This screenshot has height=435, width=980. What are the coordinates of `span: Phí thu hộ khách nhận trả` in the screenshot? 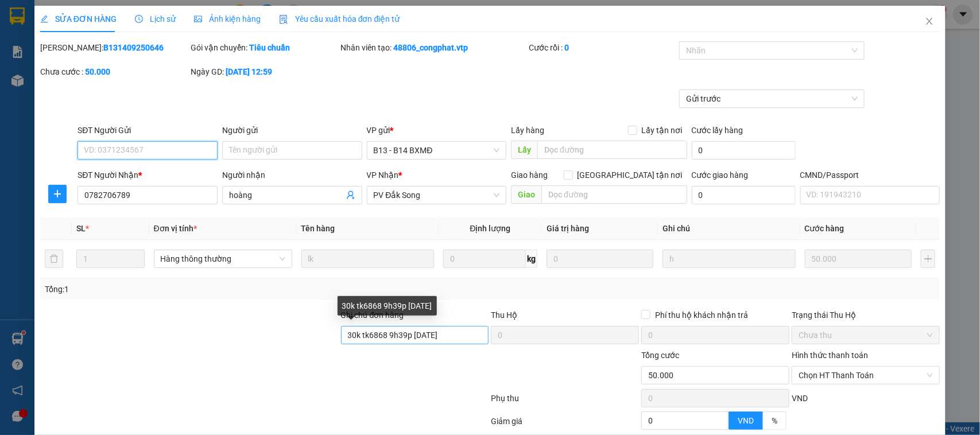 It's located at (701, 315).